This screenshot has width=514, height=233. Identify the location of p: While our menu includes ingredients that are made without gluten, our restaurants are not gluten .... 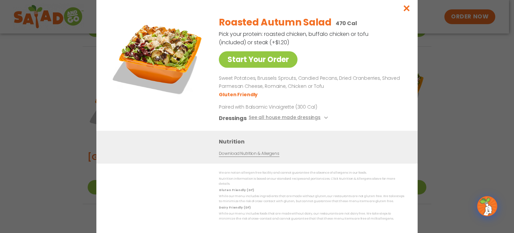
(312, 199).